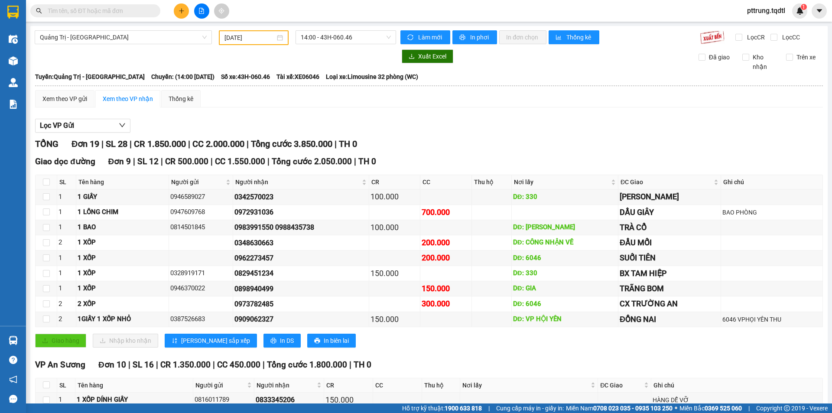 The image size is (832, 413). What do you see at coordinates (201, 289) in the screenshot?
I see `div: 0946370022` at bounding box center [201, 289].